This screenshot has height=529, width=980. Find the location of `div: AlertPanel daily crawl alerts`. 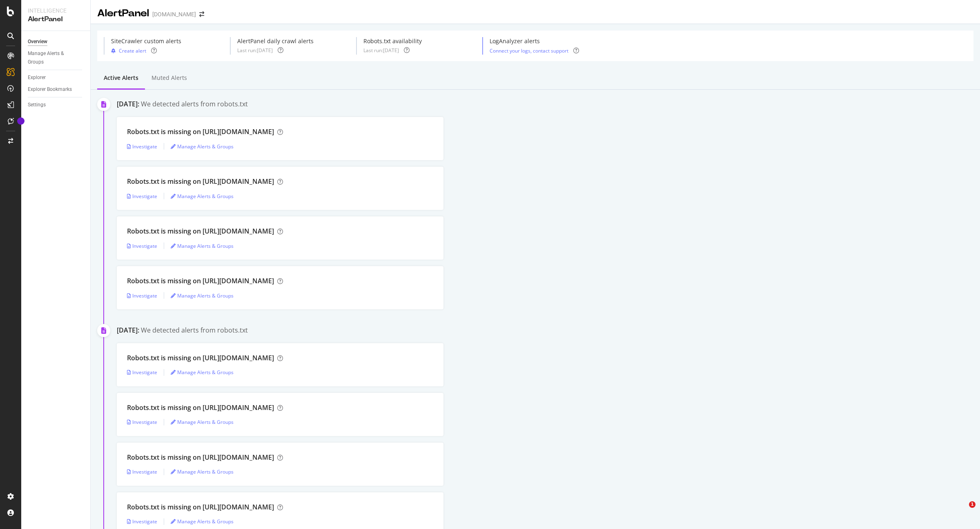

div: AlertPanel daily crawl alerts is located at coordinates (275, 41).